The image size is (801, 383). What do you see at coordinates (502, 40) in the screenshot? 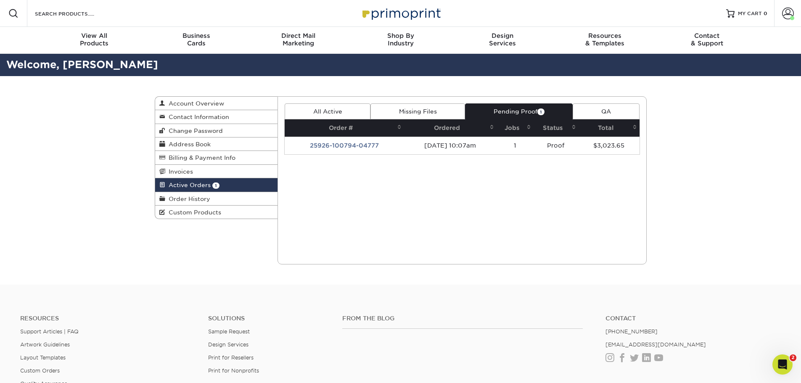
I see `div: Services` at bounding box center [502, 40].